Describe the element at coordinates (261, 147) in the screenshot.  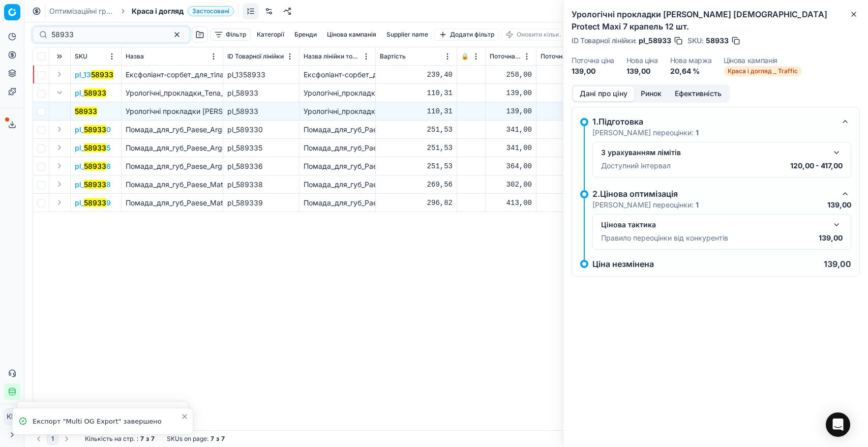
I see `div: pl_589335` at that location.